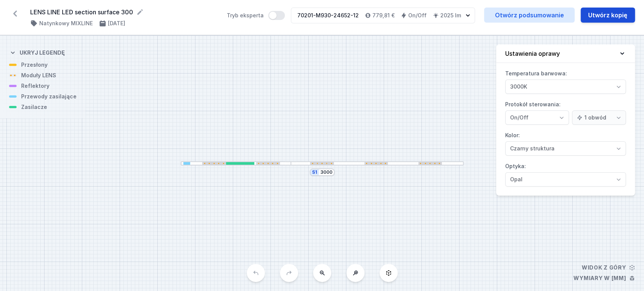 This screenshot has width=644, height=291. I want to click on h4: On/Off, so click(417, 16).